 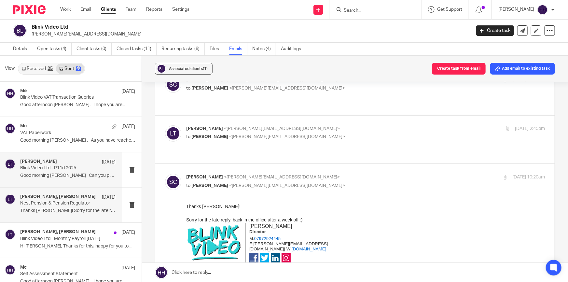 I want to click on a: Files, so click(x=217, y=49).